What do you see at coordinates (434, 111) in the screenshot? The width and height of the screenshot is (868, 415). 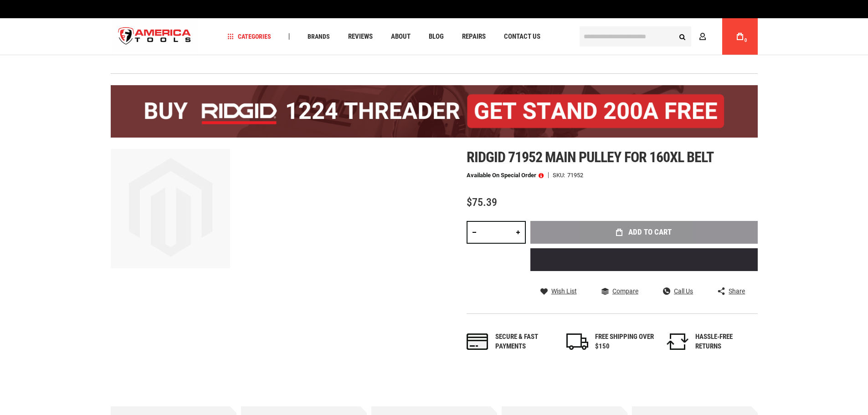 I see `img: BOGO: Buy the RIDGID® 1224 Threader (26092), get the 92467 200A Stand FREE!` at bounding box center [434, 111].